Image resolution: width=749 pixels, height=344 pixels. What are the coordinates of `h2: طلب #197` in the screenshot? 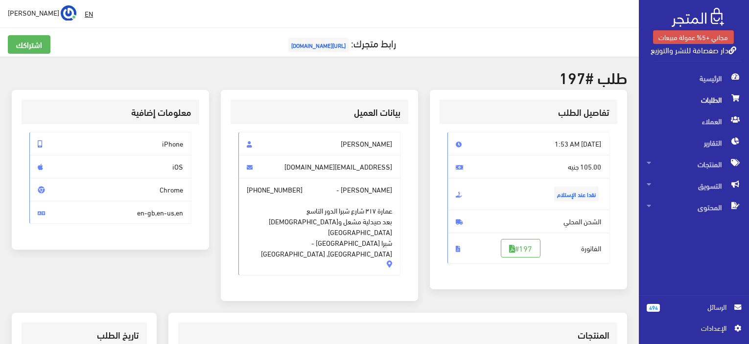 It's located at (319, 77).